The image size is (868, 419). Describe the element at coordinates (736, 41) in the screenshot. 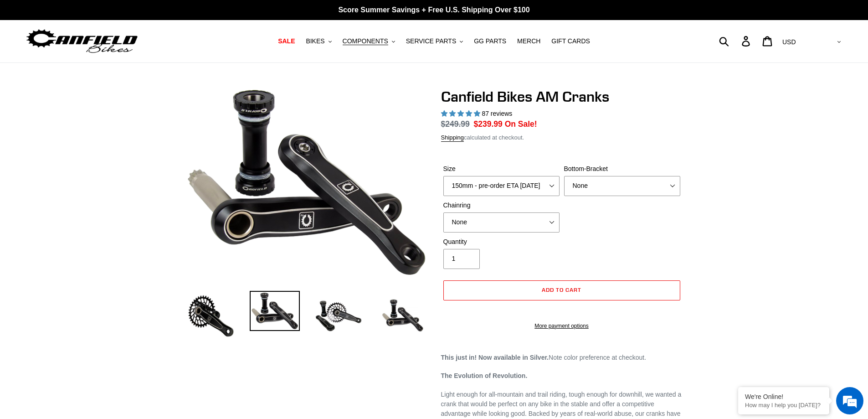

I see `input: Search` at that location.